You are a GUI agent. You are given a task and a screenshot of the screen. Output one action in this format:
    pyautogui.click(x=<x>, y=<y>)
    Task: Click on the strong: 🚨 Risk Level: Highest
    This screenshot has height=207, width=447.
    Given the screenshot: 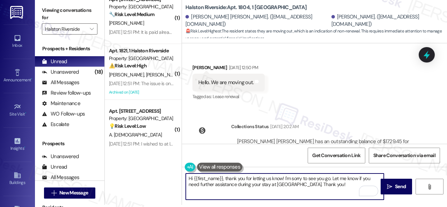 What is the action you would take?
    pyautogui.click(x=203, y=31)
    